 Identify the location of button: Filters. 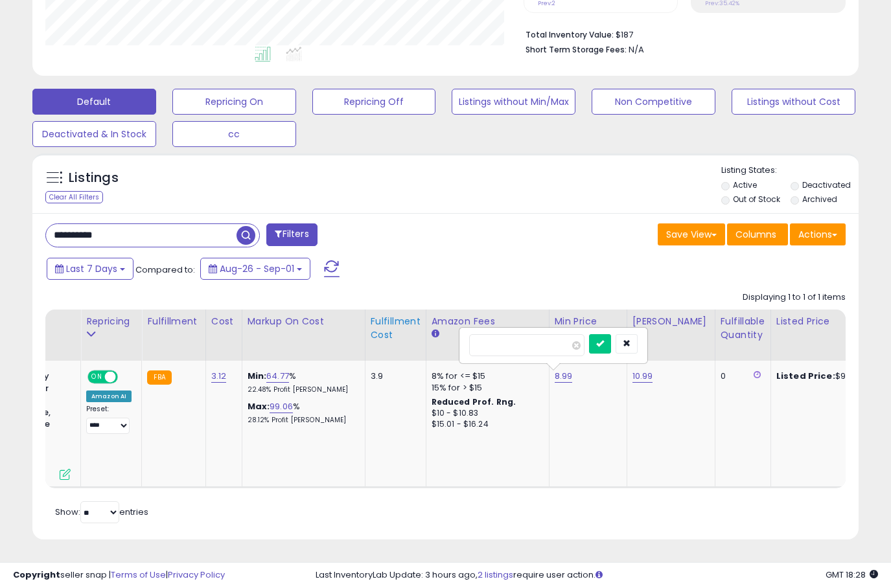
(292, 234).